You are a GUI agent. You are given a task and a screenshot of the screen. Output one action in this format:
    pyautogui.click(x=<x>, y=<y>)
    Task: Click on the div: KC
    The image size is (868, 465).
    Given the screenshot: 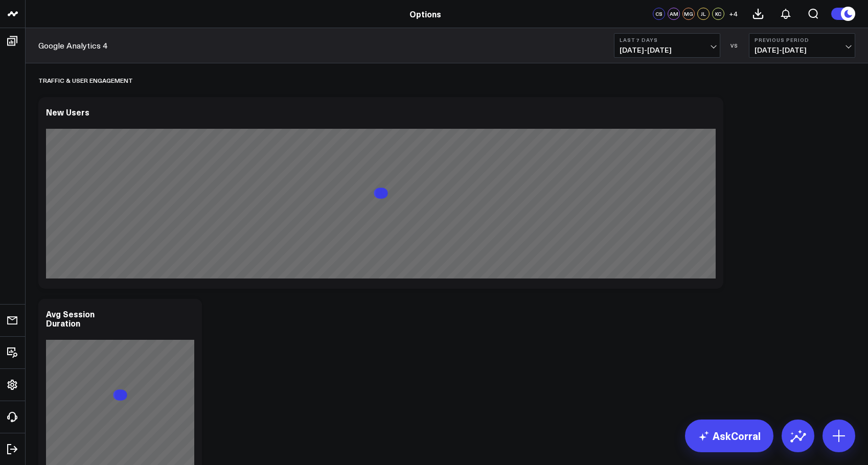 What is the action you would take?
    pyautogui.click(x=718, y=14)
    